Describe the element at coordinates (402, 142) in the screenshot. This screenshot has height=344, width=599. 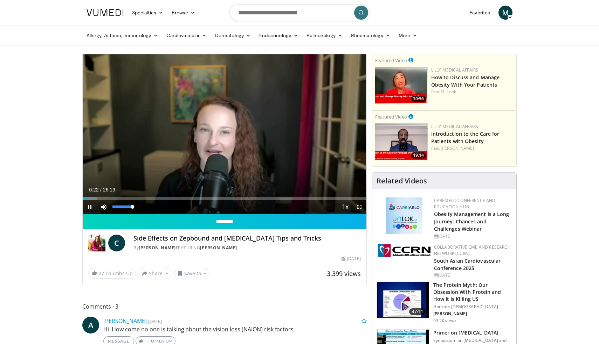
I see `img: acc2e291-ced4-4dd5-b17b-d06994da28f3.png.150x105_q85_crop-smart_upscale.png` at that location.